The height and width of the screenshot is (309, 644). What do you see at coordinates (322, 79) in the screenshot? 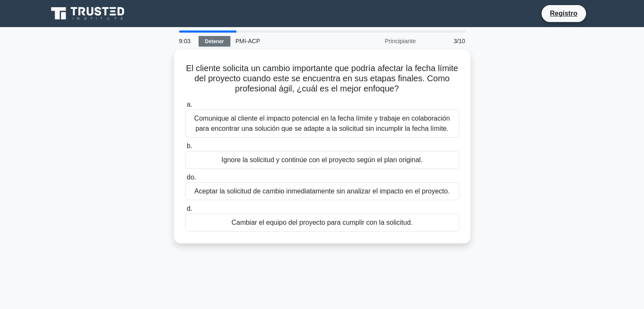
I see `font: El cliente solicita un cambio importante que podría afectar la fecha límite del proyecto cuando e...` at bounding box center [322, 79].